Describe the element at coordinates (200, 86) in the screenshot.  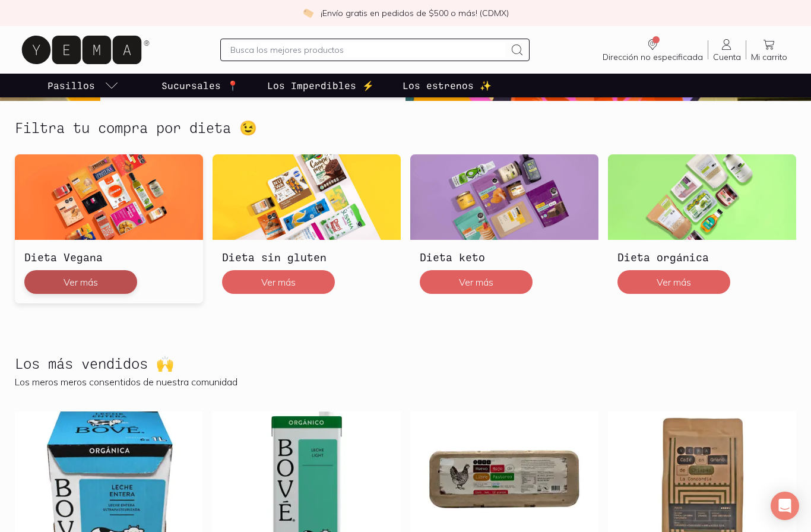
I see `a: Sucursales 📍` at that location.